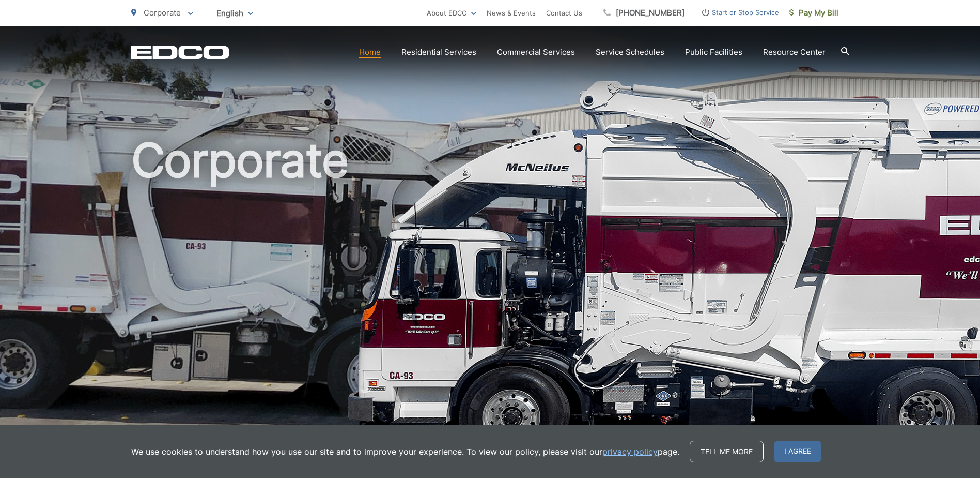 This screenshot has width=980, height=478. Describe the element at coordinates (536, 52) in the screenshot. I see `a: Commercial Services` at that location.